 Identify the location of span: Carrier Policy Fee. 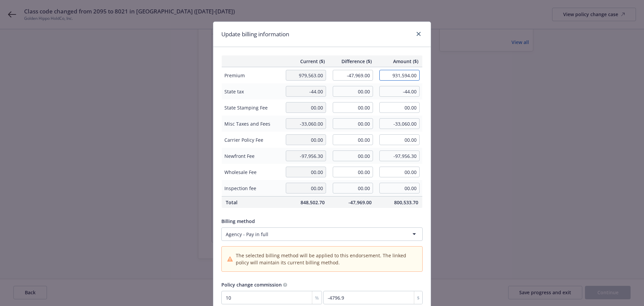
(251, 139).